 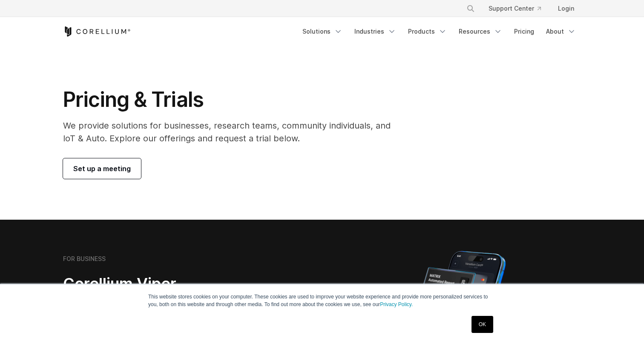 I want to click on a: About, so click(x=561, y=31).